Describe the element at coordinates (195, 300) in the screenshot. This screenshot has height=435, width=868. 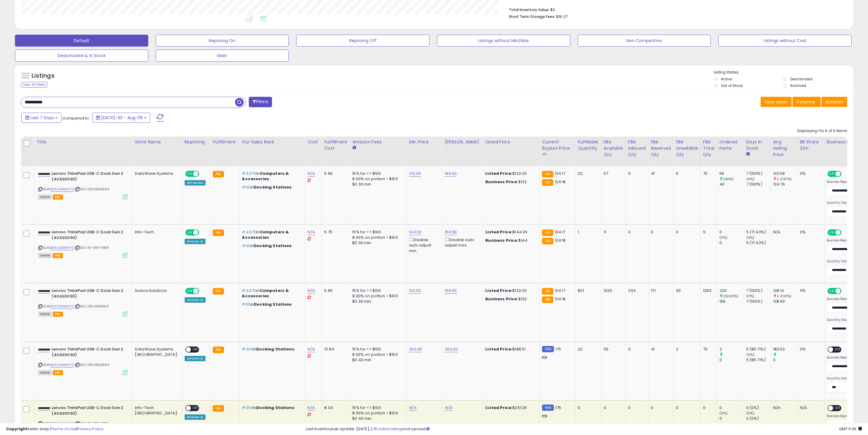
I see `div: Amazon AI` at that location.